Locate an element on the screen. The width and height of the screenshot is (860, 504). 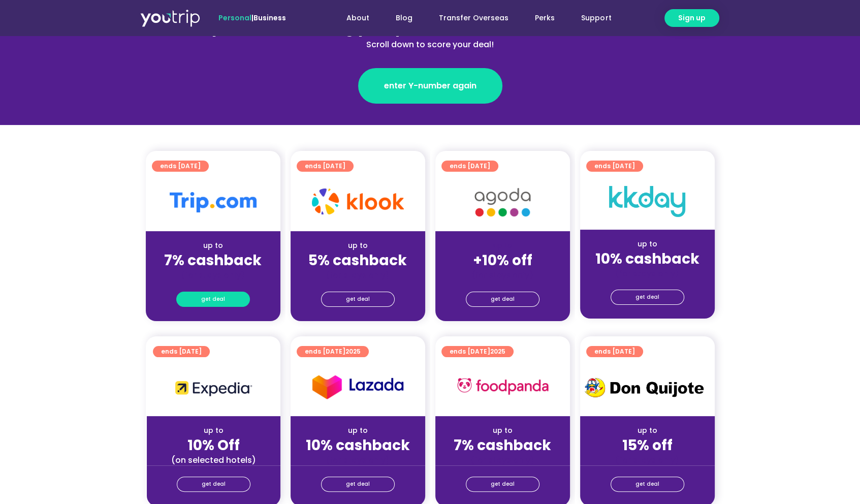
a: Blog is located at coordinates (404, 17).